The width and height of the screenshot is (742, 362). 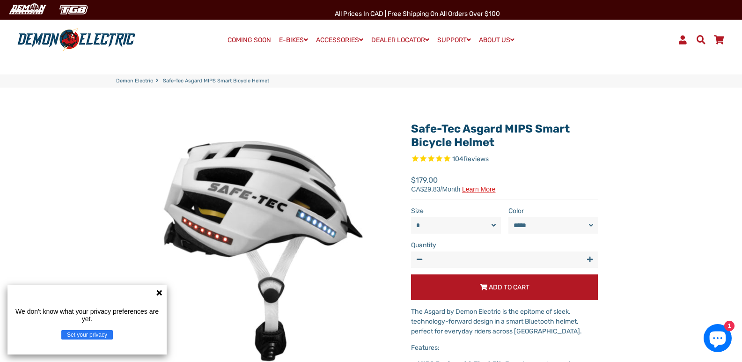 What do you see at coordinates (497, 40) in the screenshot?
I see `a: ABOUT US` at bounding box center [497, 40].